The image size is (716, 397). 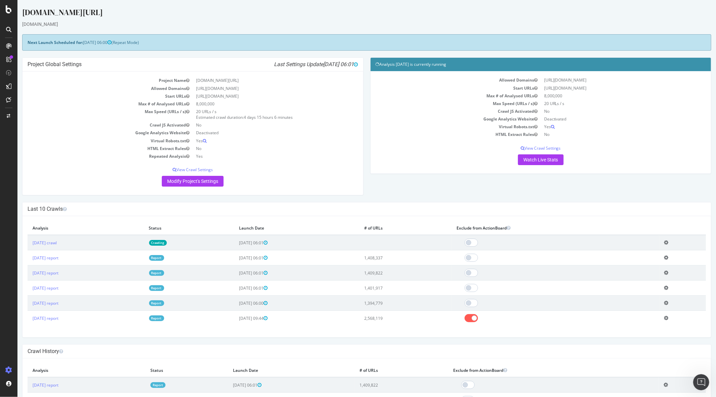 I want to click on div: (Repeat Mode), so click(x=349, y=42).